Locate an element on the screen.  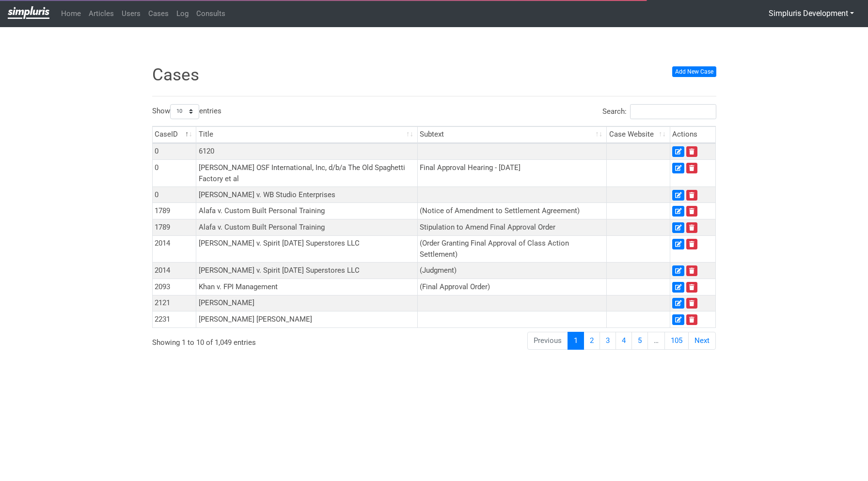
td: 2121 is located at coordinates (174, 303).